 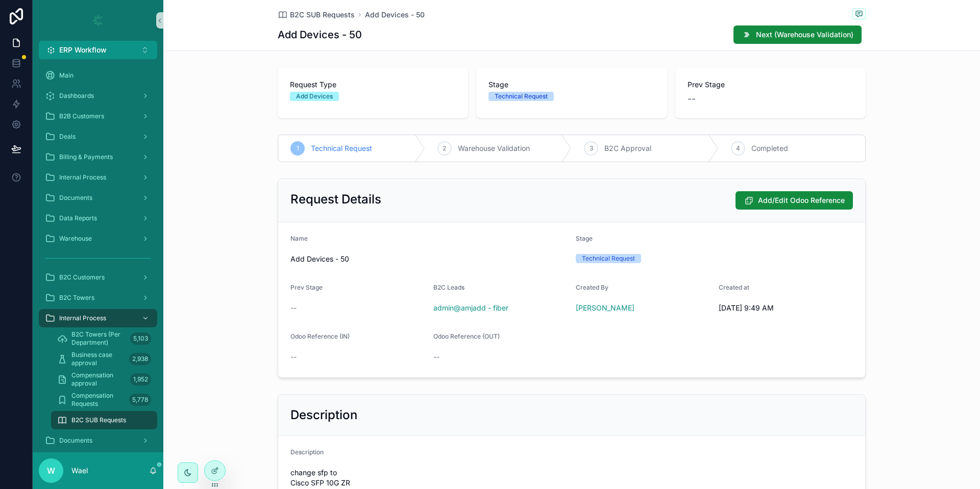 I want to click on span: B2C Towers, so click(x=77, y=298).